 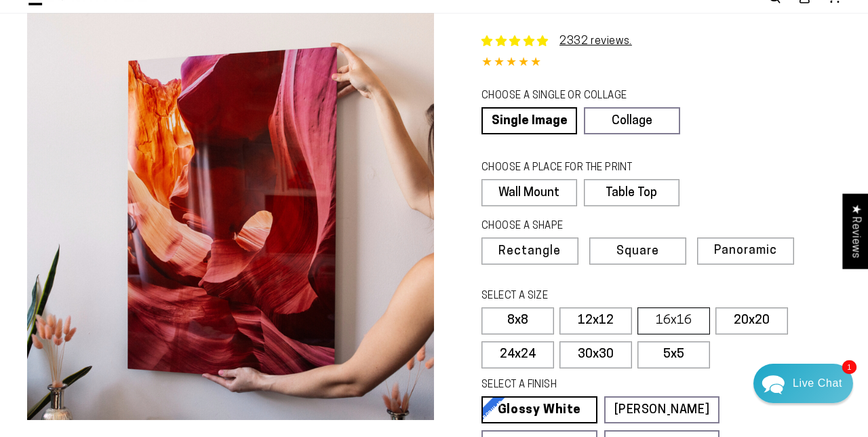 I want to click on a: Collage, so click(x=631, y=121).